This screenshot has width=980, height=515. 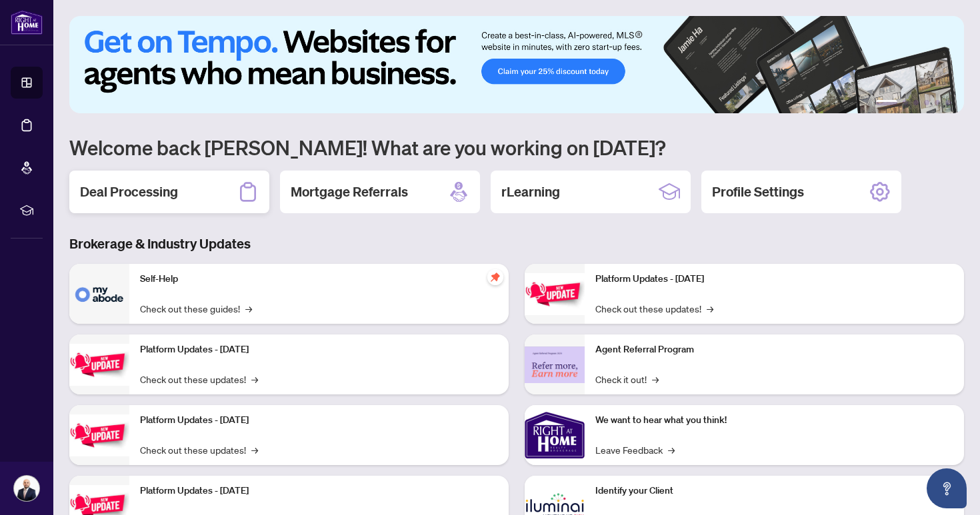 What do you see at coordinates (27, 22) in the screenshot?
I see `img: logo` at bounding box center [27, 22].